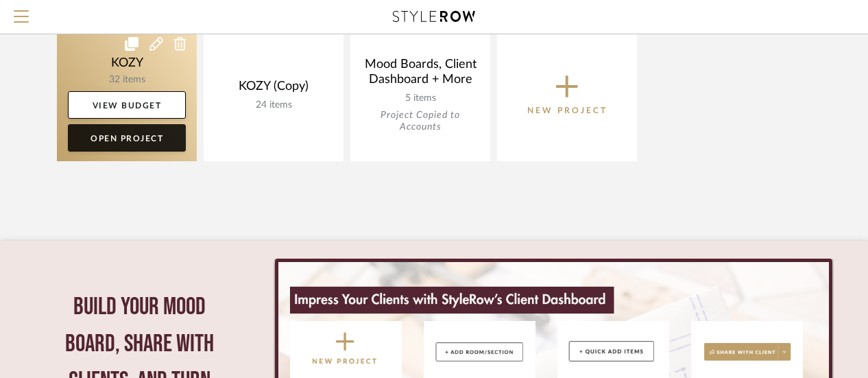  What do you see at coordinates (420, 98) in the screenshot?
I see `div: 5 items` at bounding box center [420, 98].